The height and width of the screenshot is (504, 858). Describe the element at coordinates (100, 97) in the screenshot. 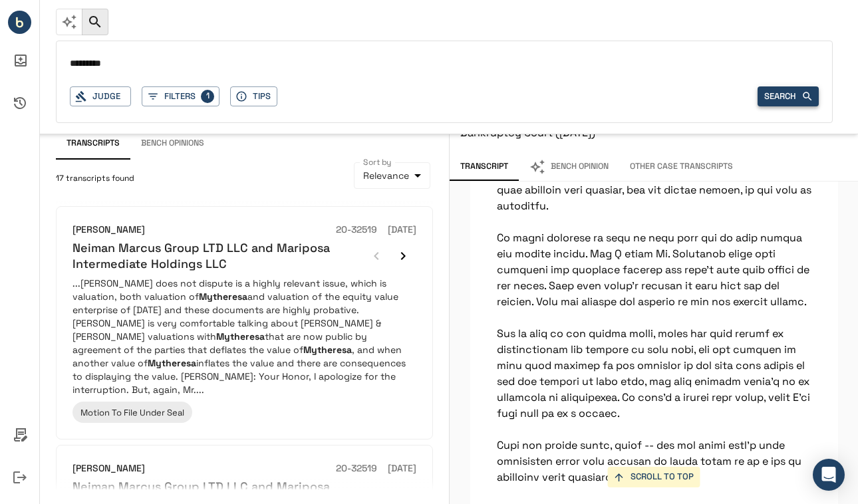

I see `button: Judge` at that location.